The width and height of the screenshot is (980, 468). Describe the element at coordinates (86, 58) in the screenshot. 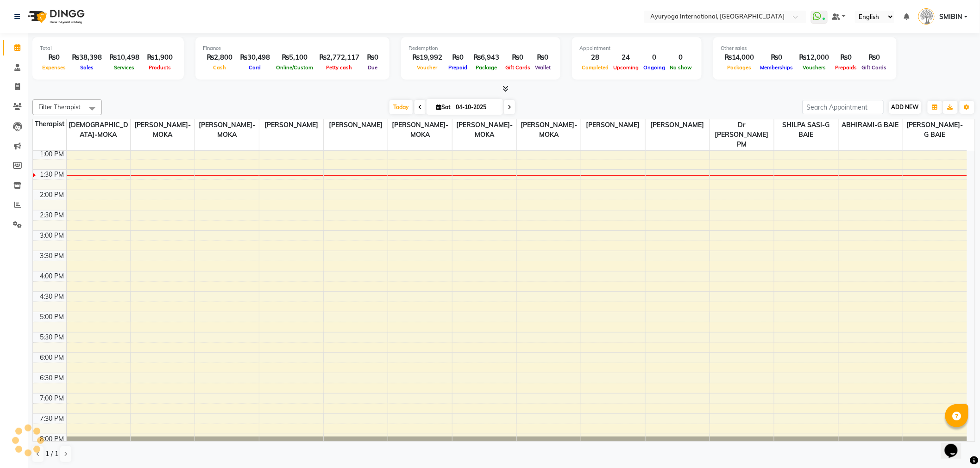

I see `div: ₨38,398` at that location.